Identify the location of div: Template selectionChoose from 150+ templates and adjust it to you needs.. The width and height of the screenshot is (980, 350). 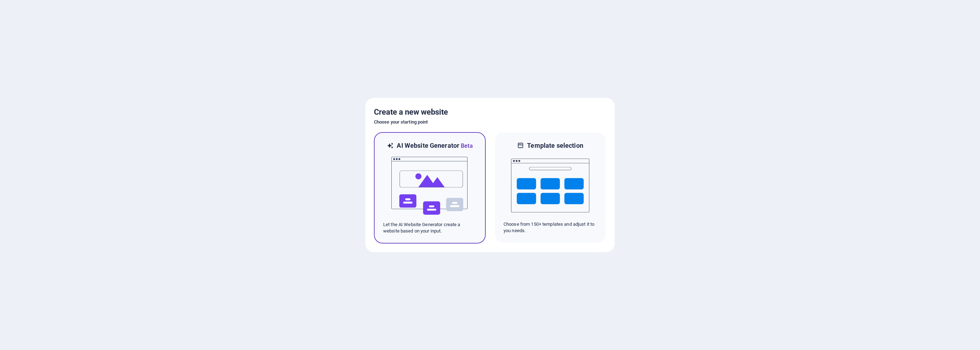
(550, 187).